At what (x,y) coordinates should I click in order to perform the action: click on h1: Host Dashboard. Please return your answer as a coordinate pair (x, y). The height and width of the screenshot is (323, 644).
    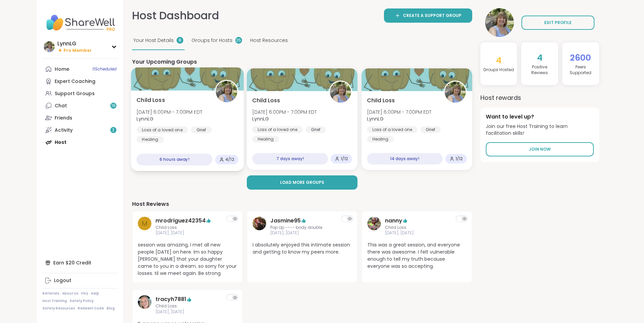
    Looking at the image, I should click on (176, 15).